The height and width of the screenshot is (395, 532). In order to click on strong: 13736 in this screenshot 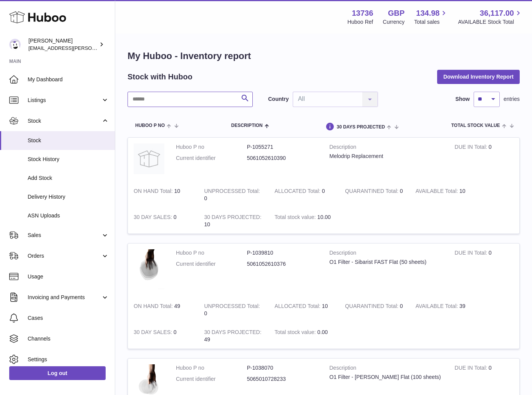, I will do `click(362, 13)`.